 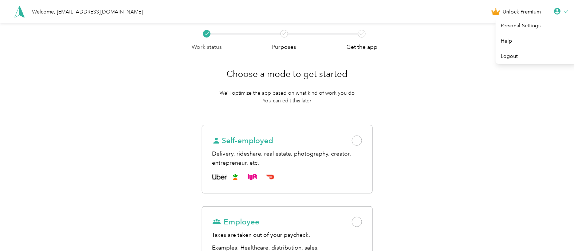 What do you see at coordinates (537, 26) in the screenshot?
I see `div: Personal Settings` at bounding box center [537, 26].